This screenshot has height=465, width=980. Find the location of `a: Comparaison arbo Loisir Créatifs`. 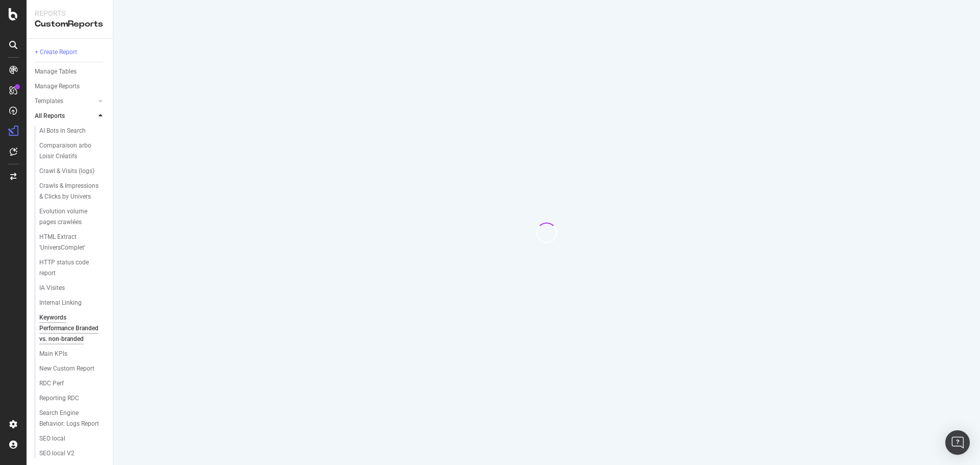

a: Comparaison arbo Loisir Créatifs is located at coordinates (73, 151).